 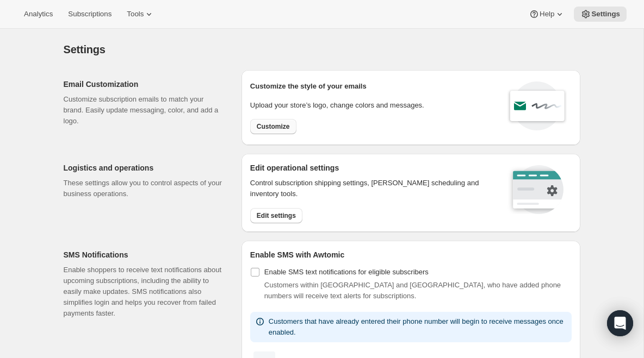 What do you see at coordinates (547, 14) in the screenshot?
I see `button: Help` at bounding box center [547, 14].